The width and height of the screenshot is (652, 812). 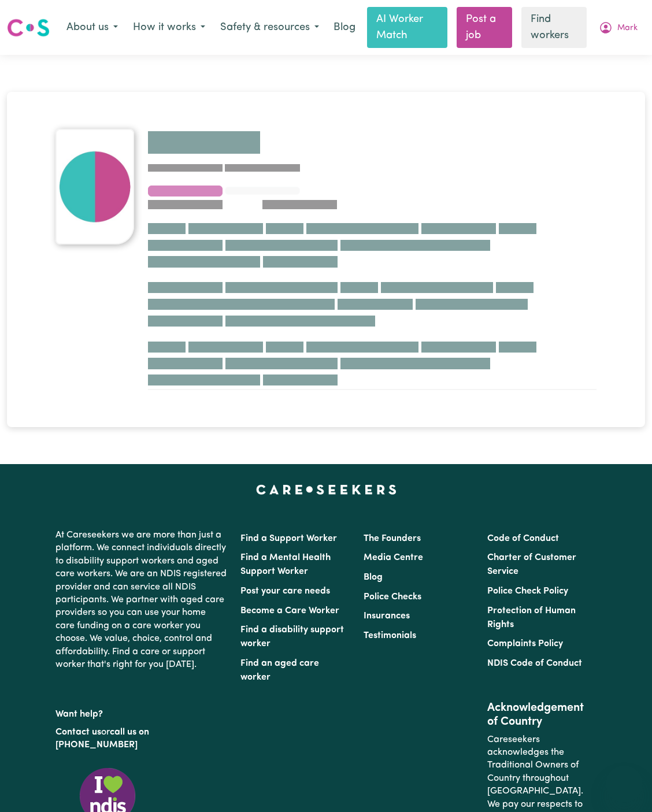 What do you see at coordinates (292, 637) in the screenshot?
I see `a: Find a disability support worker` at bounding box center [292, 637].